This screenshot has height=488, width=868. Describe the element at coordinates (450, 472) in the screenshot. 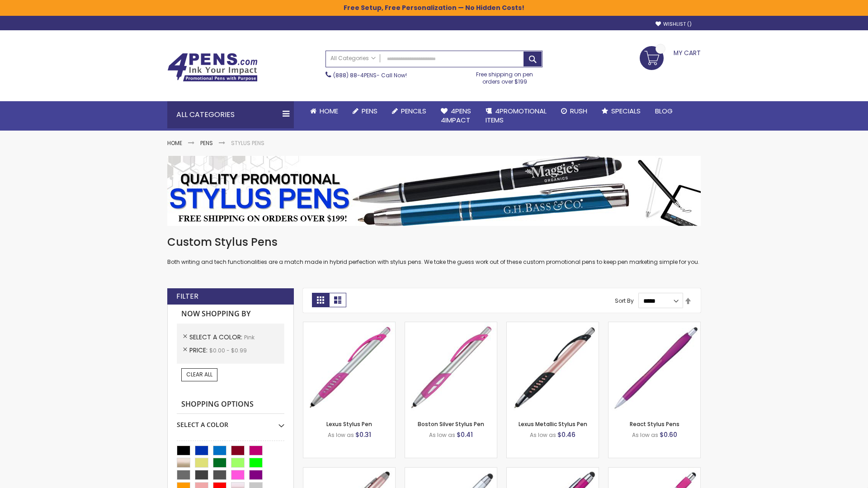

I see `a: Silver Cool Grip Stylus Pen-Pink` at that location.